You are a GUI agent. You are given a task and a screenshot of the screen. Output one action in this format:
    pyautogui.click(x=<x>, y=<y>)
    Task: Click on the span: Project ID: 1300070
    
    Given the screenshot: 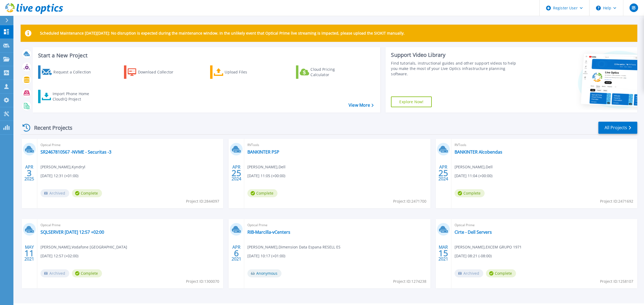 What is the action you would take?
    pyautogui.click(x=203, y=281)
    